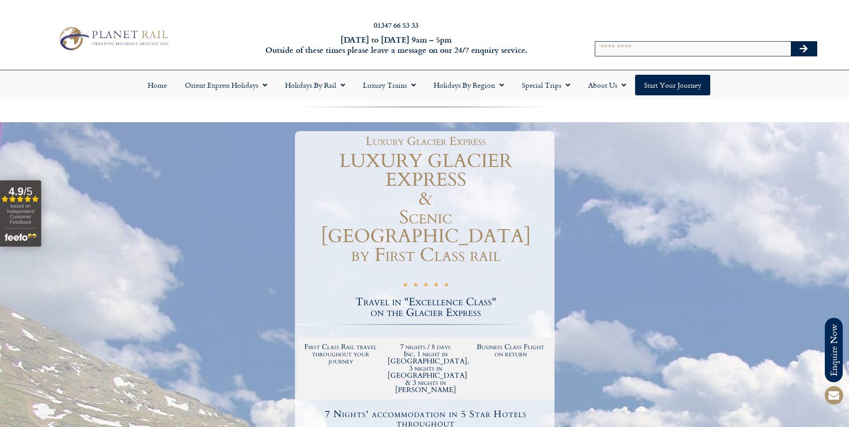  Describe the element at coordinates (469, 85) in the screenshot. I see `a: Holidays by Region` at that location.